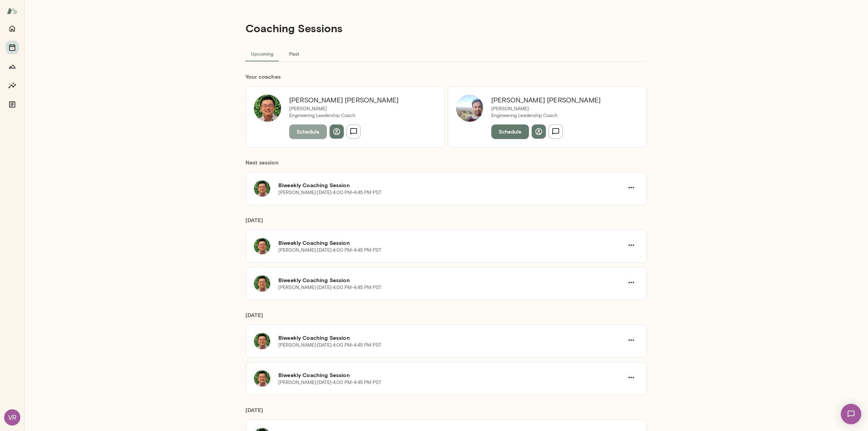  Describe the element at coordinates (12, 105) in the screenshot. I see `button: Documents` at that location.